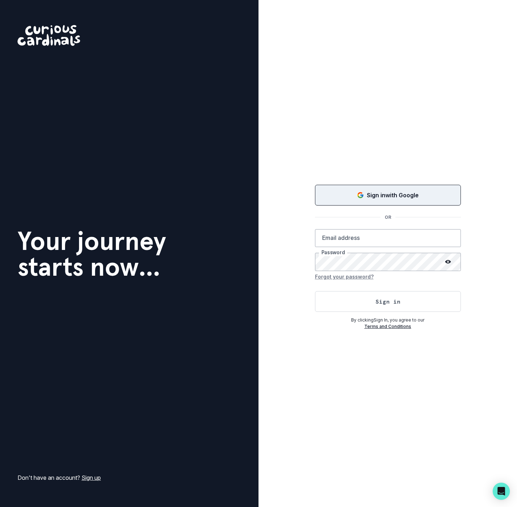 Image resolution: width=517 pixels, height=507 pixels. What do you see at coordinates (388, 195) in the screenshot?
I see `button: Sign in with Google (GSuite)` at bounding box center [388, 195].